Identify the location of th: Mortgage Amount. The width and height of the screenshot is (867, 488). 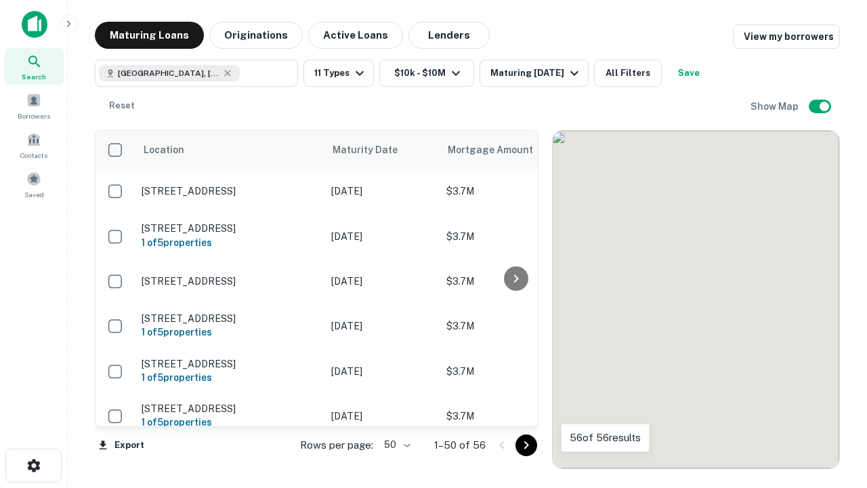
(514, 150).